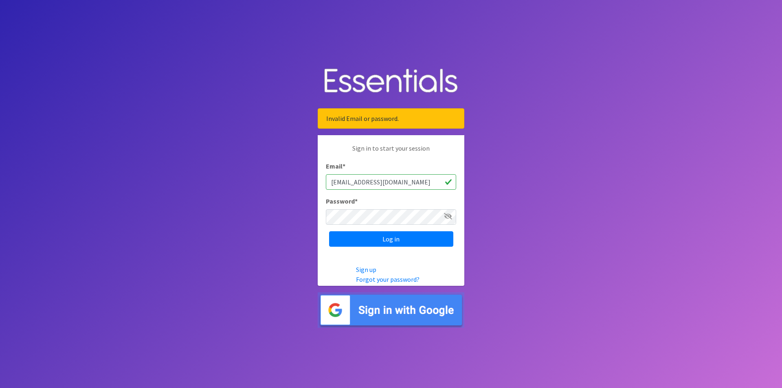 The width and height of the screenshot is (782, 388). Describe the element at coordinates (391, 118) in the screenshot. I see `div: Invalid Email or password.` at that location.